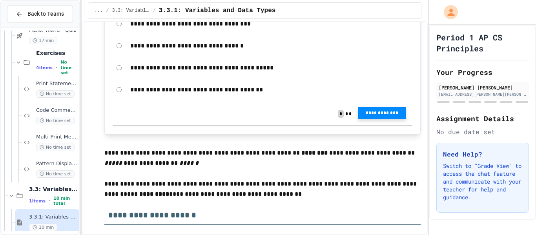  What do you see at coordinates (57, 84) in the screenshot?
I see `span: Print Statement Repair` at bounding box center [57, 84].